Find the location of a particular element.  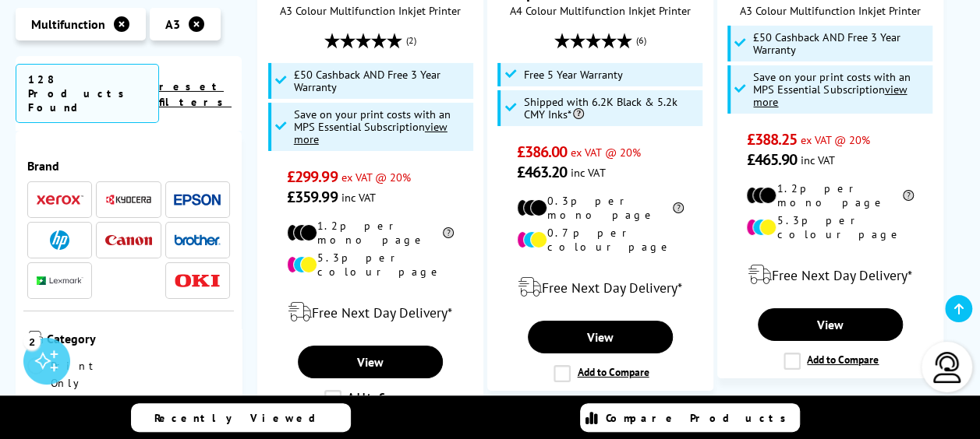

img: Brother is located at coordinates (198, 240).